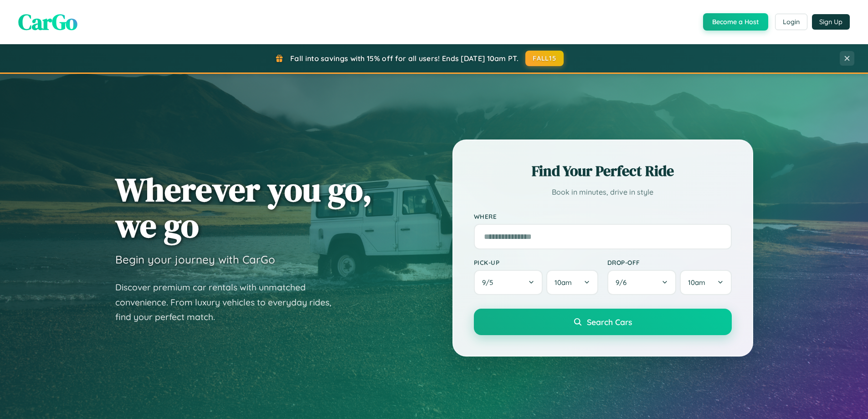 This screenshot has width=868, height=419. I want to click on button: Sign Up, so click(831, 22).